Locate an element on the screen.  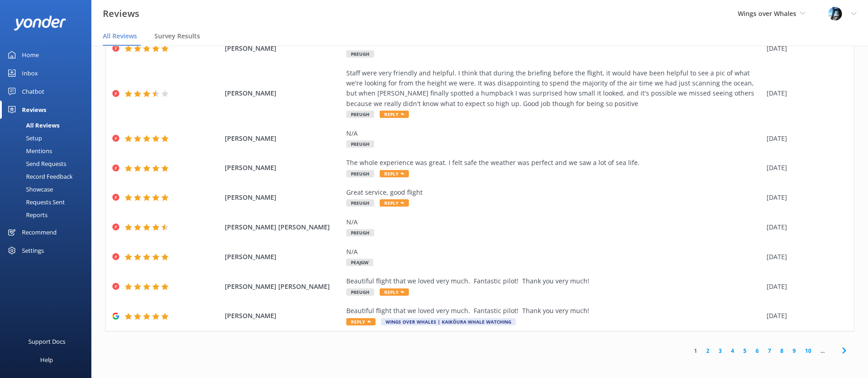
span: Wings Over Whales | Kaikōura Whale Watching is located at coordinates (448, 322).